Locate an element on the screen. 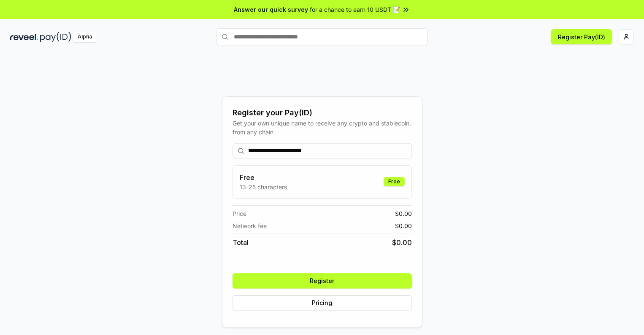 The width and height of the screenshot is (644, 335). button: Pricing is located at coordinates (322, 303).